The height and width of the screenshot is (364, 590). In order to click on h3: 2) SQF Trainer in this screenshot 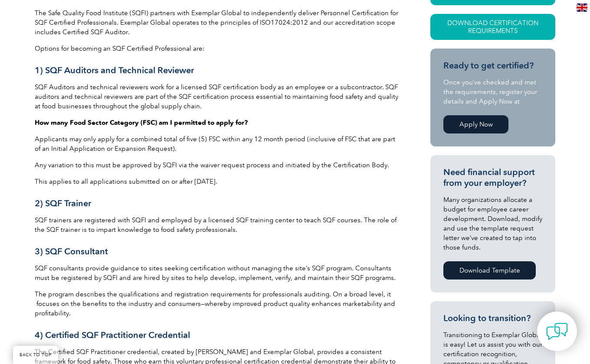, I will do `click(217, 203)`.